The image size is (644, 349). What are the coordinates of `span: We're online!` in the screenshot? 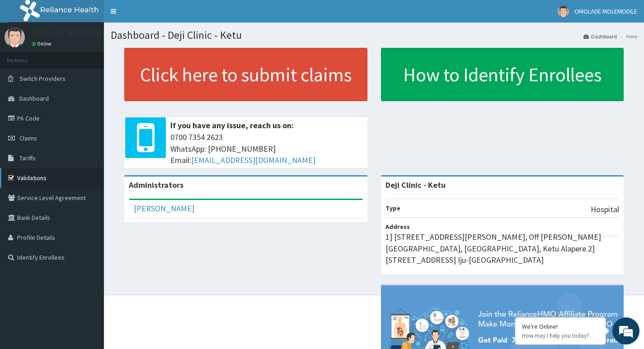 It's located at (88, 160).